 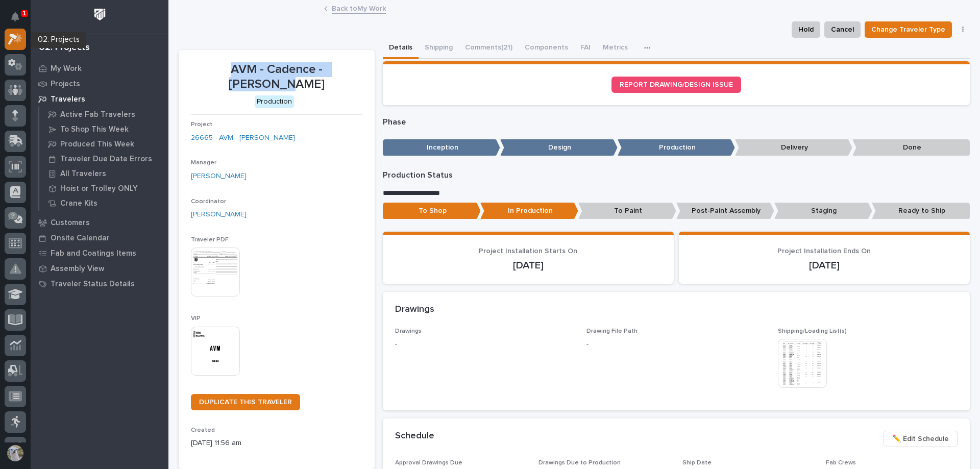 I want to click on span: ✏️ Edit Schedule, so click(x=920, y=439).